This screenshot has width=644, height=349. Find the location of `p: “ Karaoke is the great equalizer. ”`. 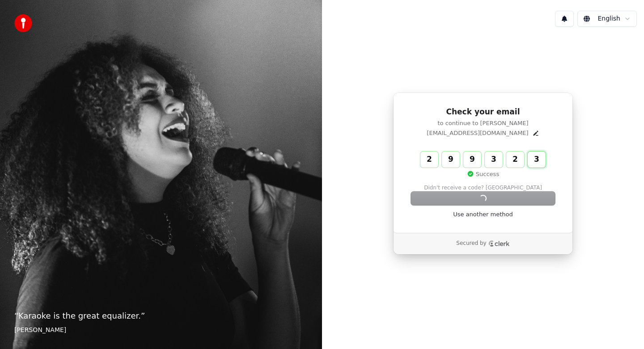

p: “ Karaoke is the great equalizer. ” is located at coordinates (161, 316).